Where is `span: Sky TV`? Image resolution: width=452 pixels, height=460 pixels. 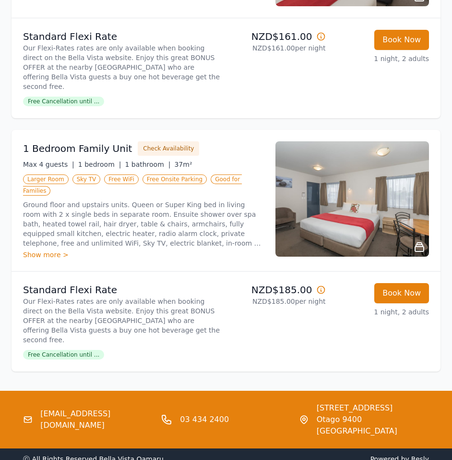
span: Sky TV is located at coordinates (86, 179).